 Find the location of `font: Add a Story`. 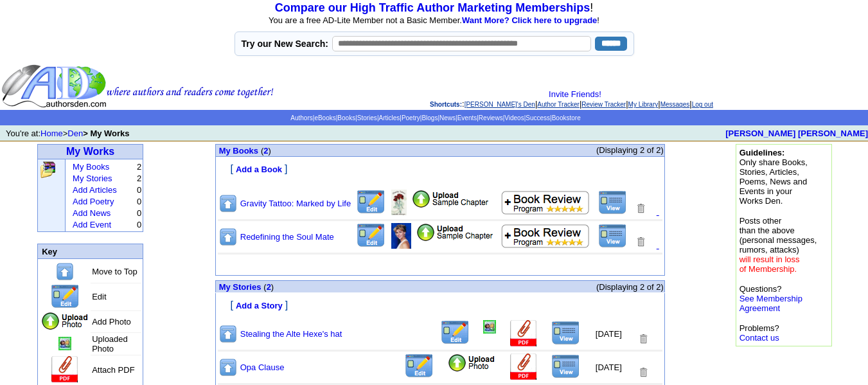

font: Add a Story is located at coordinates (259, 305).